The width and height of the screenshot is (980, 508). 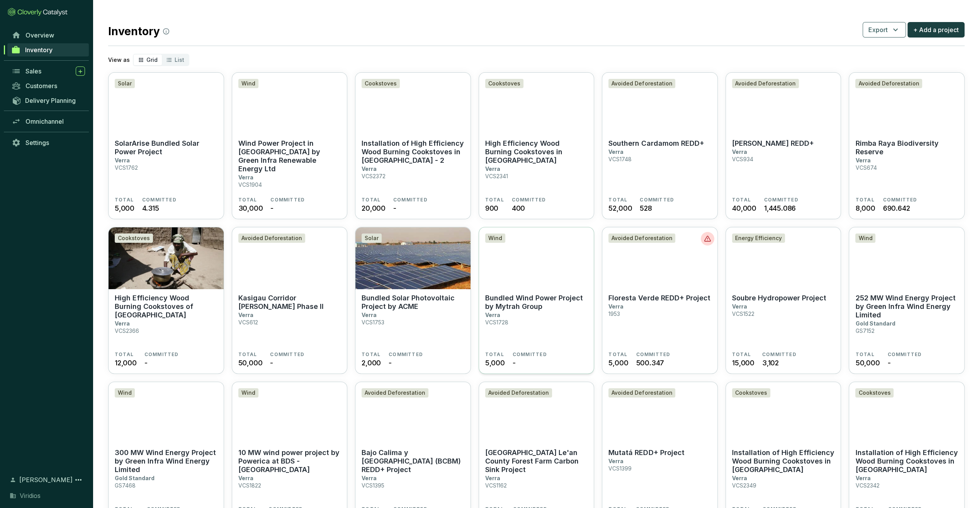 I want to click on span: 12,000, so click(x=126, y=363).